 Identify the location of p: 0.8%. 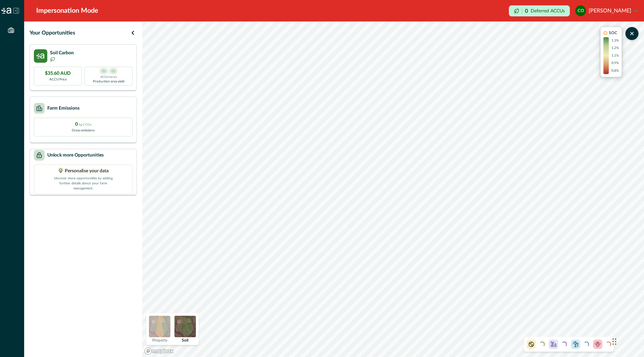
(615, 71).